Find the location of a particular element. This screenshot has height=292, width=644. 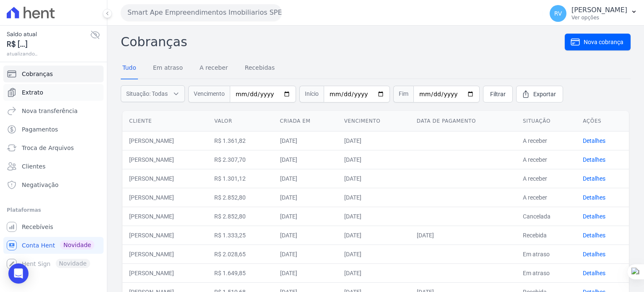

a: Nova transferência is located at coordinates (53, 111).